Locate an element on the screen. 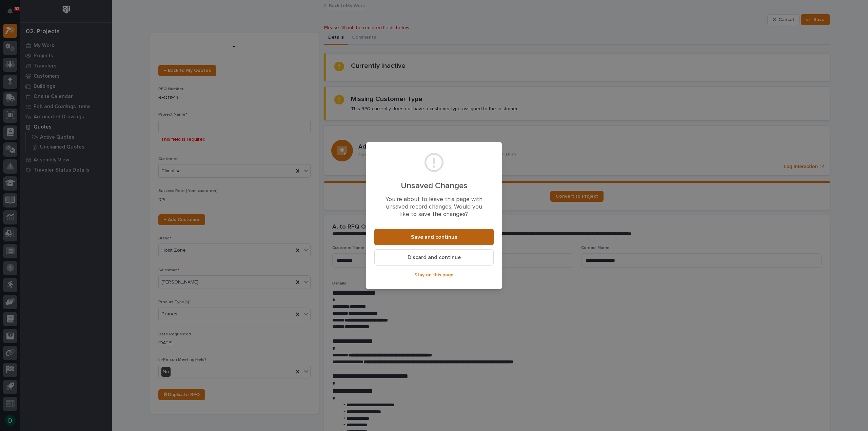 This screenshot has height=431, width=868. button: Stay on this page is located at coordinates (434, 275).